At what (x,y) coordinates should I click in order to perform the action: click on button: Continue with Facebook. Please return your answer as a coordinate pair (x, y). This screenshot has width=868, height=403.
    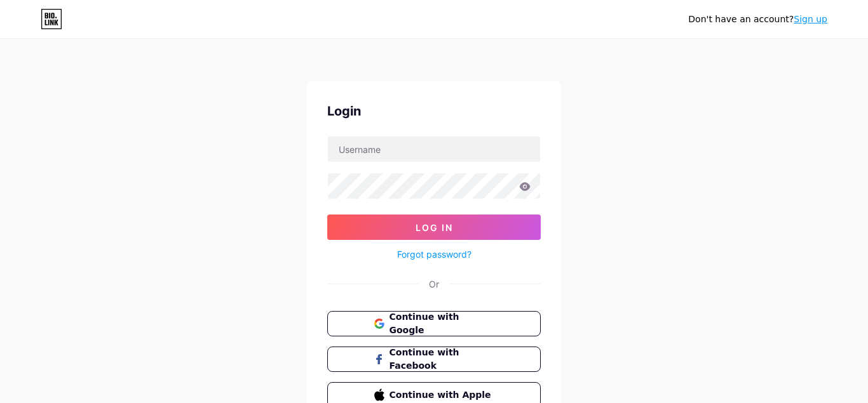
    Looking at the image, I should click on (434, 359).